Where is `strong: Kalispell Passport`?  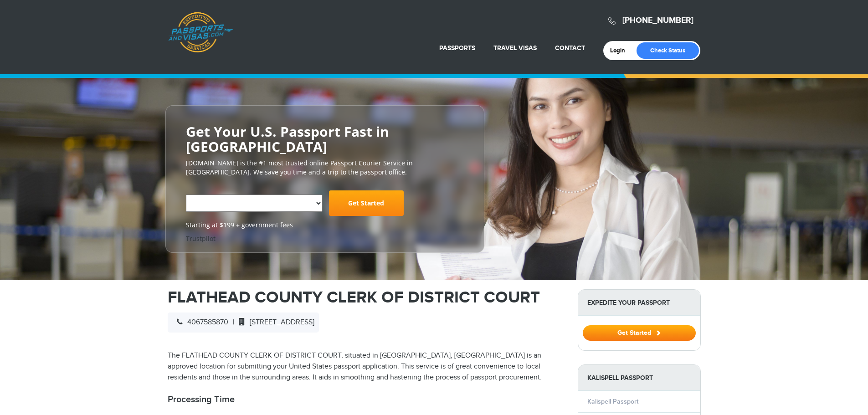 strong: Kalispell Passport is located at coordinates (640, 378).